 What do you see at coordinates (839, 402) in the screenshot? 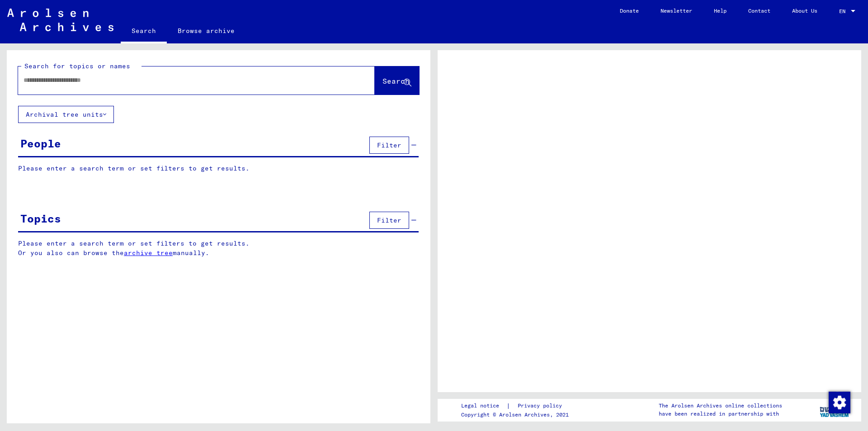
I see `img: Change consent` at bounding box center [839, 402].